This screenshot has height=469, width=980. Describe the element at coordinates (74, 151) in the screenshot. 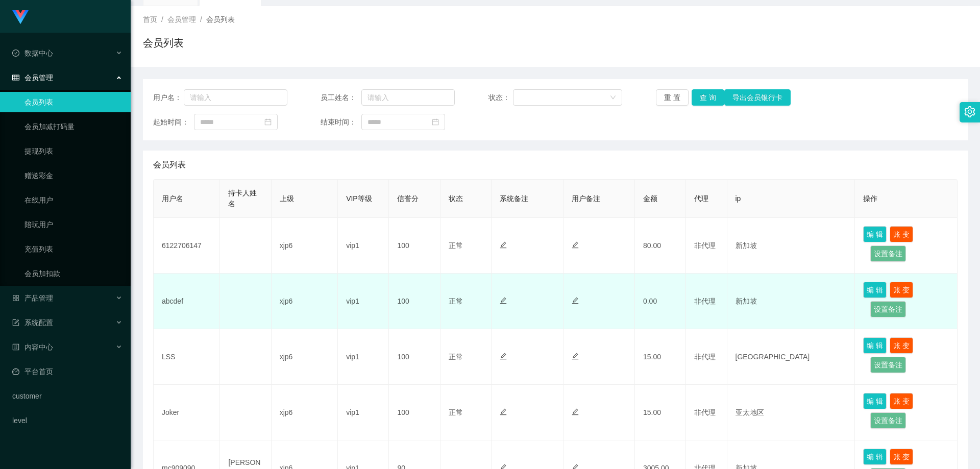

I see `a: 提现列表` at that location.